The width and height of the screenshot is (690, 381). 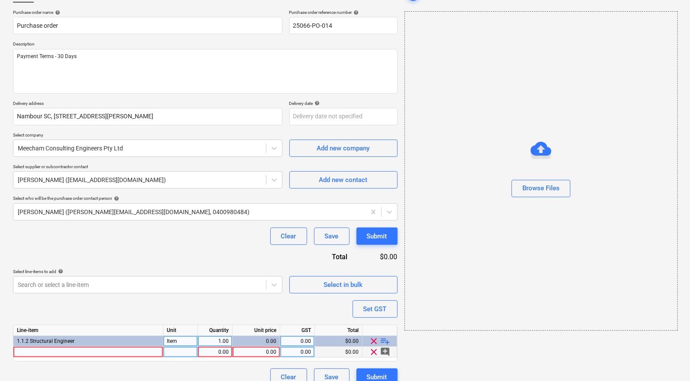 I want to click on div: Select who will be the purchase order contact person, so click(x=205, y=198).